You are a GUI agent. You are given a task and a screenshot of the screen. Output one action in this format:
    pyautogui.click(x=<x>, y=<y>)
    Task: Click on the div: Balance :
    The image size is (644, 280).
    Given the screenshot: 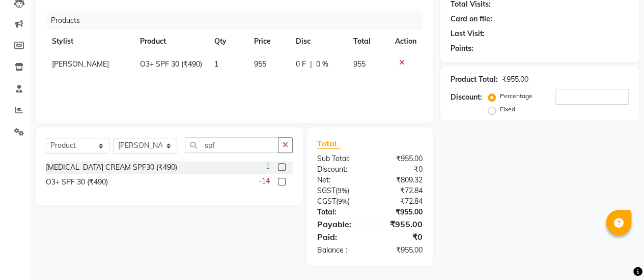 What is the action you would take?
    pyautogui.click(x=339, y=250)
    